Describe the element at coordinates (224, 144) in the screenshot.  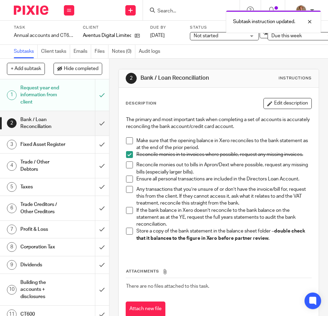
I see `p: Make sure that the opening balance in Xero reconciles to the bank statement as at the end of the ...` at that location.